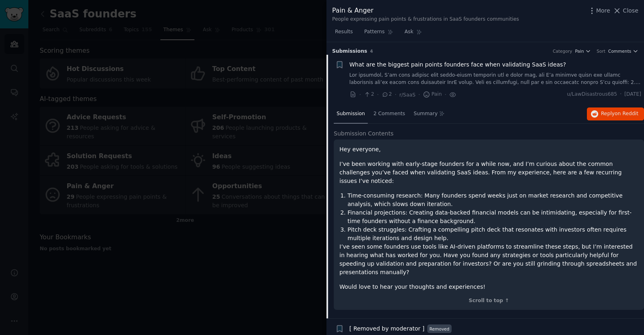 This screenshot has width=644, height=335. I want to click on a: What are the biggest pain points founders face when validating SaaS ideas?, so click(457, 65).